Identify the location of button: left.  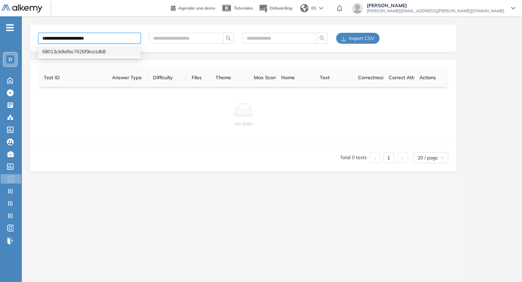
(375, 158).